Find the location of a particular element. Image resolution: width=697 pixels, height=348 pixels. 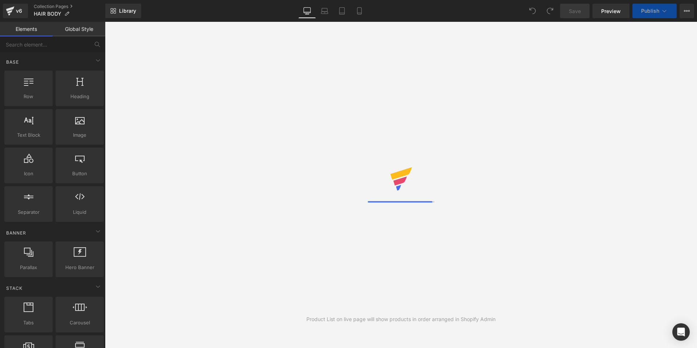

button: Undo is located at coordinates (533, 11).